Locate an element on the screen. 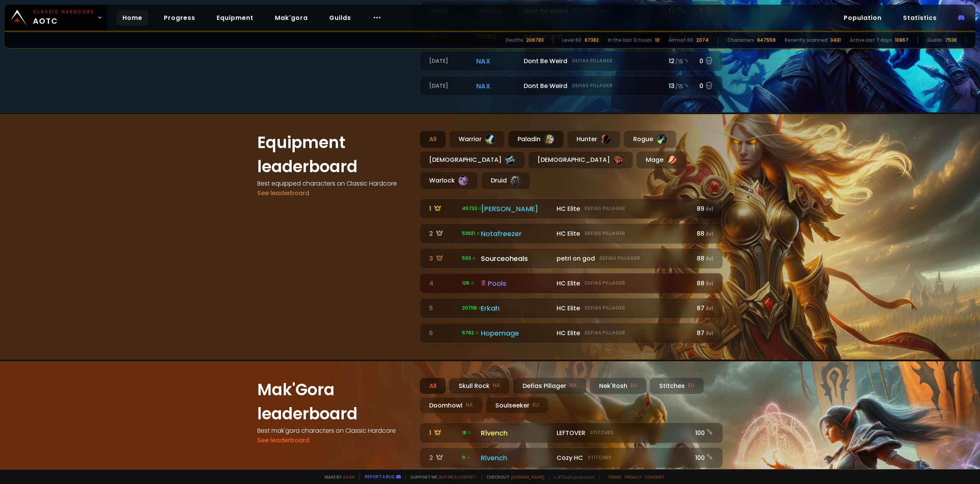 The width and height of the screenshot is (980, 484). div: 206783 is located at coordinates (535, 40).